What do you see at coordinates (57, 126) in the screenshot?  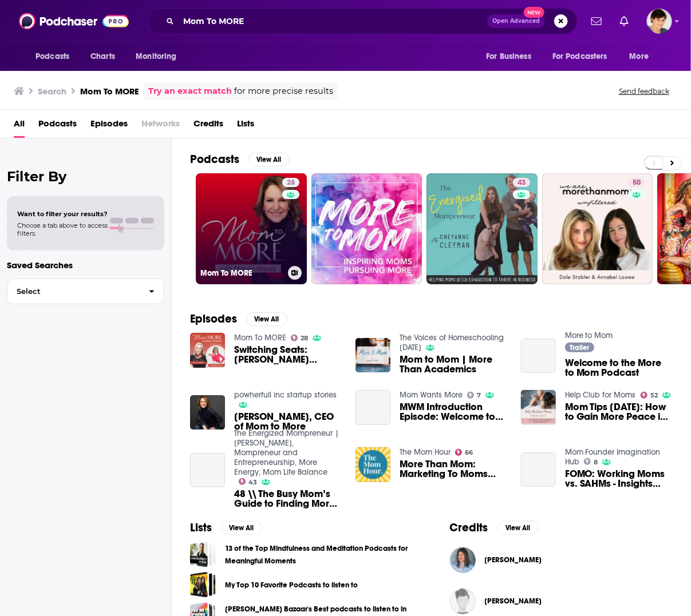 I see `a: Podcasts` at bounding box center [57, 126].